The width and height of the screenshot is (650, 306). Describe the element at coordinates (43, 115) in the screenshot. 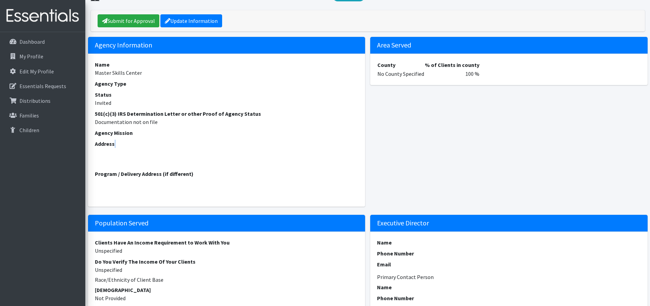

I see `a: Families` at that location.